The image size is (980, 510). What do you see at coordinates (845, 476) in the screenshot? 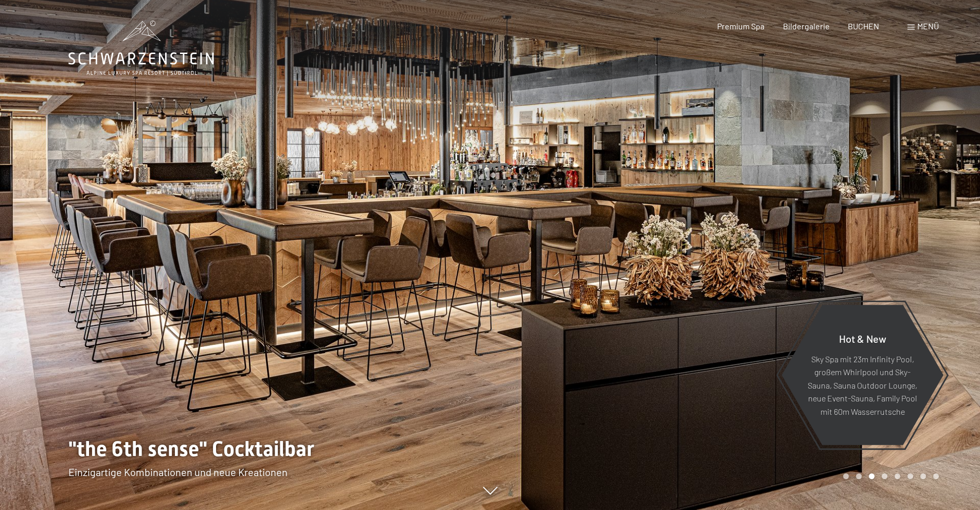
I see `div: Carousel Page 1` at bounding box center [845, 476].